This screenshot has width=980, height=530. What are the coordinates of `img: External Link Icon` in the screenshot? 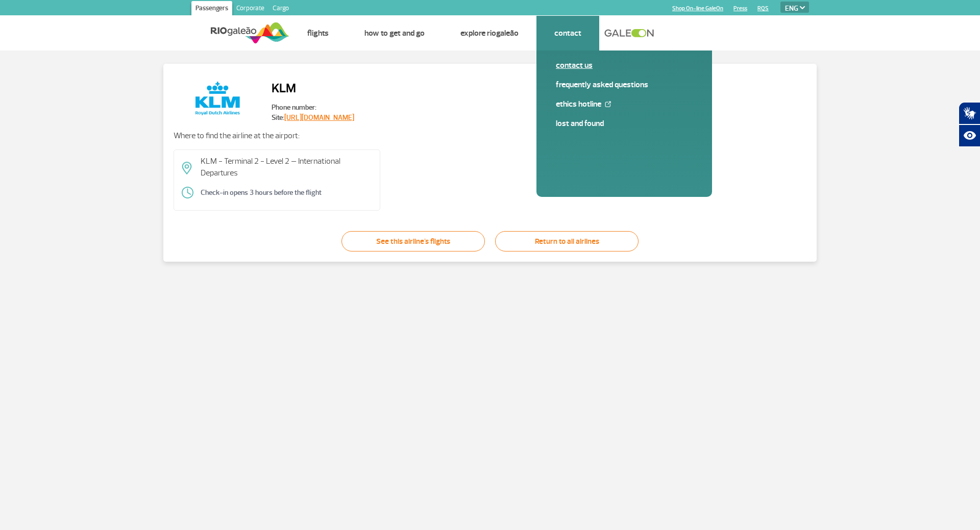 It's located at (608, 105).